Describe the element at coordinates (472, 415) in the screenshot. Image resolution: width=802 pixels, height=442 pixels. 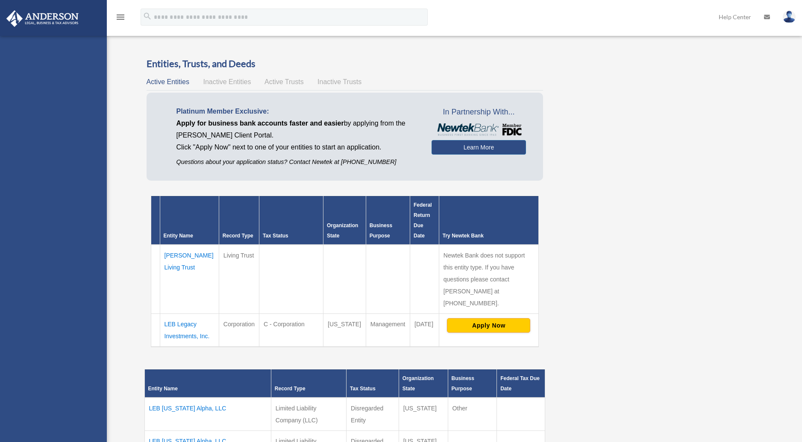
I see `td: Other` at that location.